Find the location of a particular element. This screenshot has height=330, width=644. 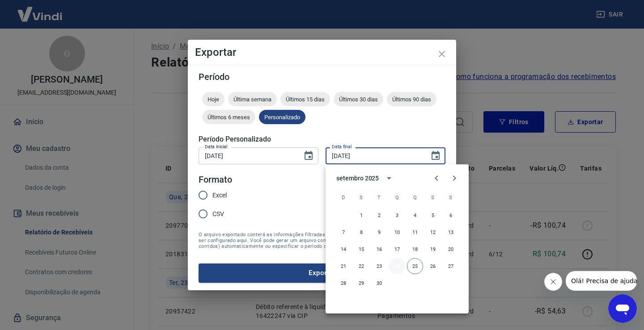

button: 1 is located at coordinates (361, 215).